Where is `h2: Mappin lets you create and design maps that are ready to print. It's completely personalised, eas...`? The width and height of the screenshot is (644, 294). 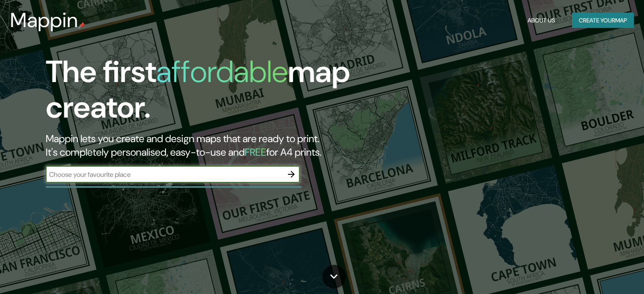
h2: Mappin lets you create and design maps that are ready to print. It's completely personalised, eas... is located at coordinates (206, 146).